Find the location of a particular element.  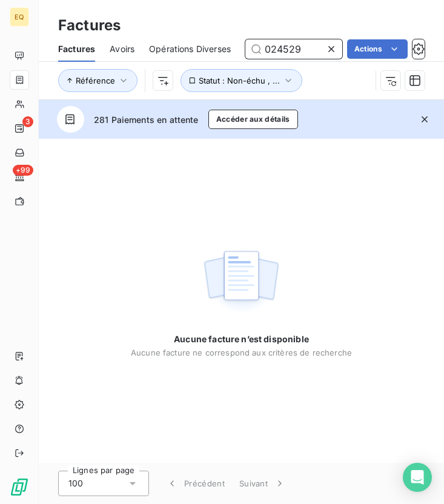

span: Aucune facture ne correspond aux critères de recherche is located at coordinates (241, 352).